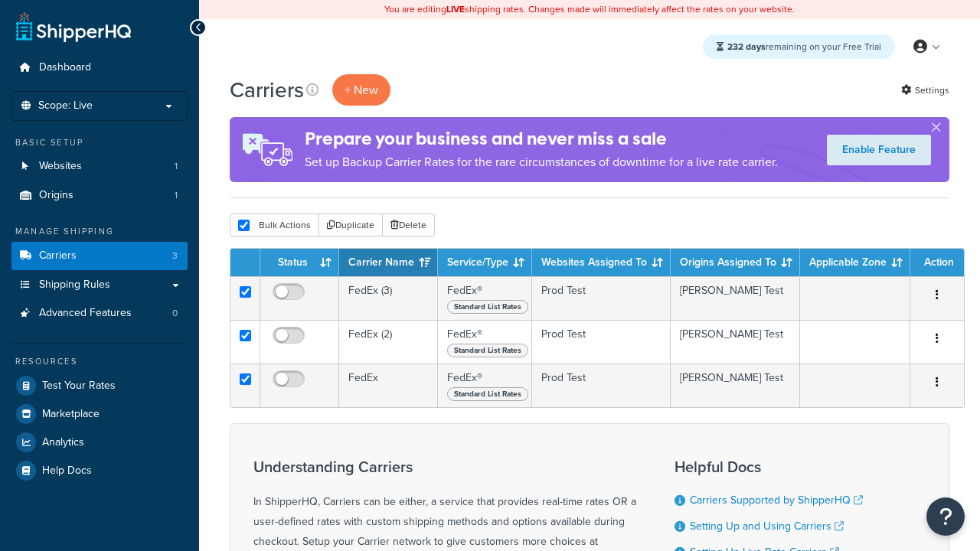 The height and width of the screenshot is (551, 980). What do you see at coordinates (388, 341) in the screenshot?
I see `td: FedEx (2)` at bounding box center [388, 341].